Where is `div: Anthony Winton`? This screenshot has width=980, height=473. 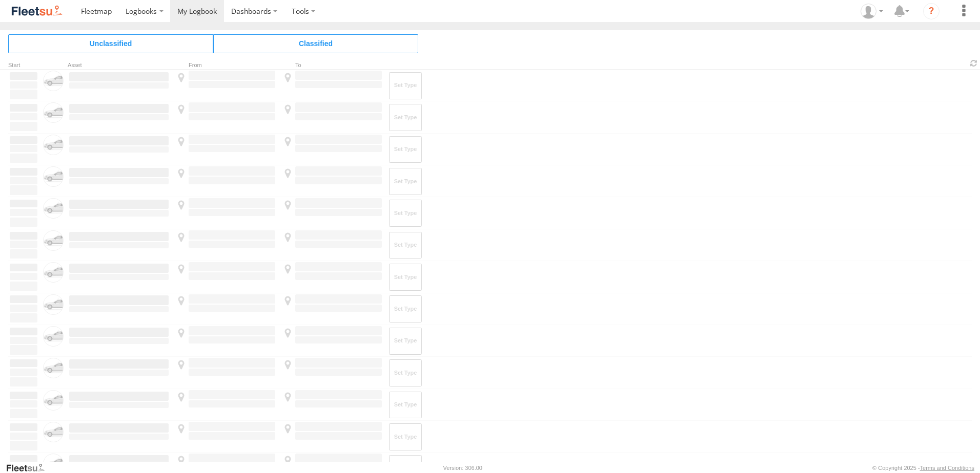 div: Anthony Winton is located at coordinates (871, 11).